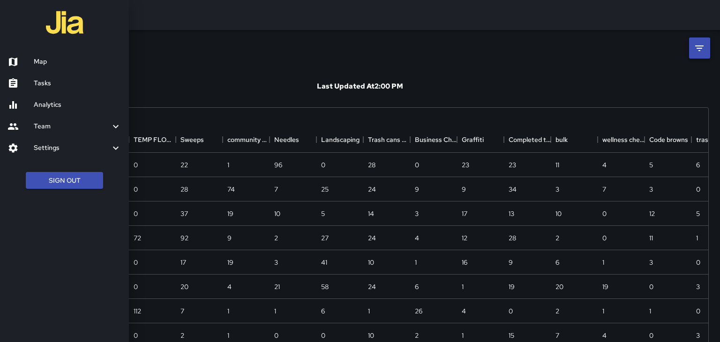  Describe the element at coordinates (77, 62) in the screenshot. I see `h6: Map` at that location.